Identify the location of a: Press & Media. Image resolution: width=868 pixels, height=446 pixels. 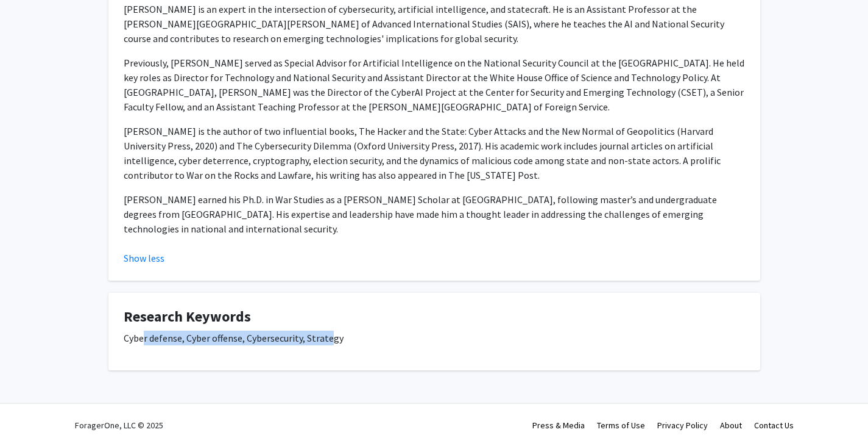
(559, 425).